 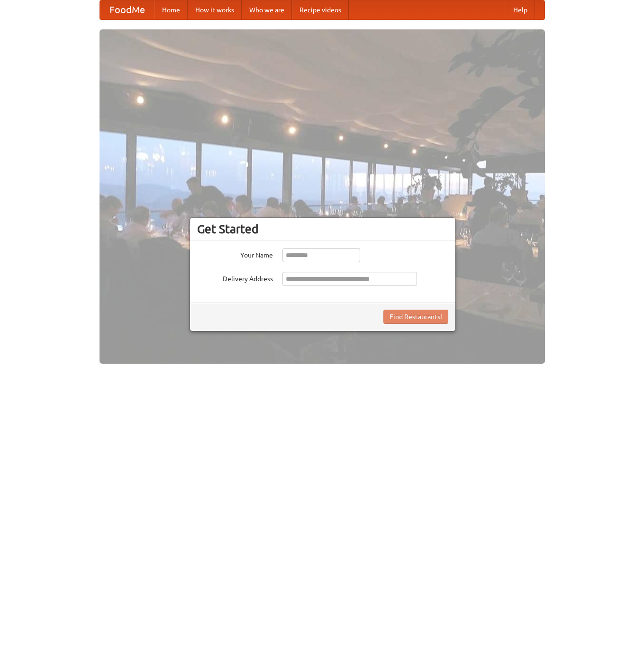 I want to click on a: Home, so click(x=171, y=10).